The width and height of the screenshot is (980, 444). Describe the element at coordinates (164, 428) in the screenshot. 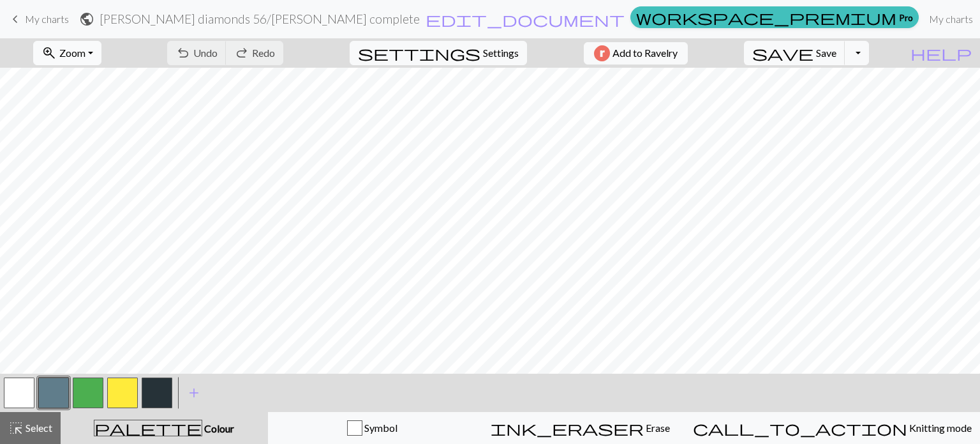

I see `button: Colour` at that location.